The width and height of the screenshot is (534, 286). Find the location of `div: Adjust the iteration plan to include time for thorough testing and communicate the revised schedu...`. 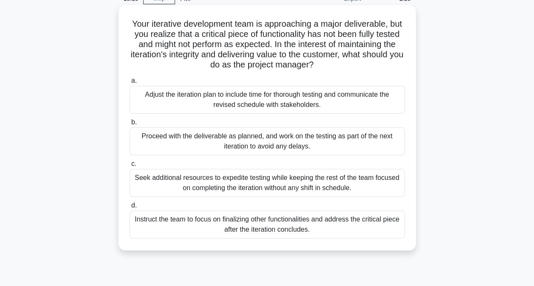

div: Adjust the iteration plan to include time for thorough testing and communicate the revised schedu... is located at coordinates (267, 100).